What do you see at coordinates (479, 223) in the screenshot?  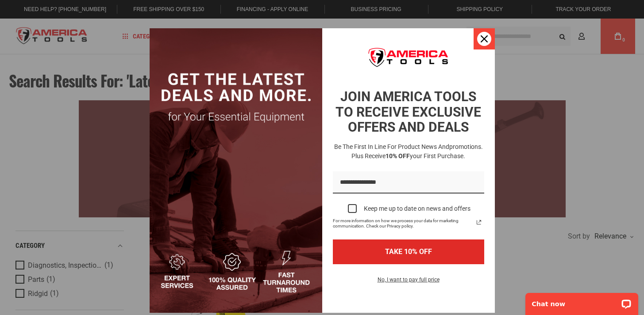 I see `svg: link icon` at bounding box center [479, 223].